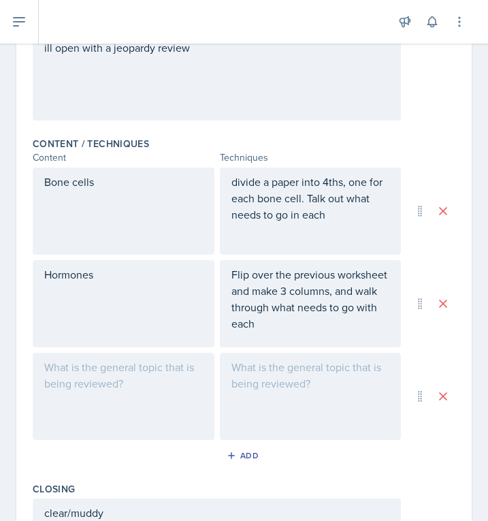 This screenshot has width=488, height=521. I want to click on div: Add, so click(244, 455).